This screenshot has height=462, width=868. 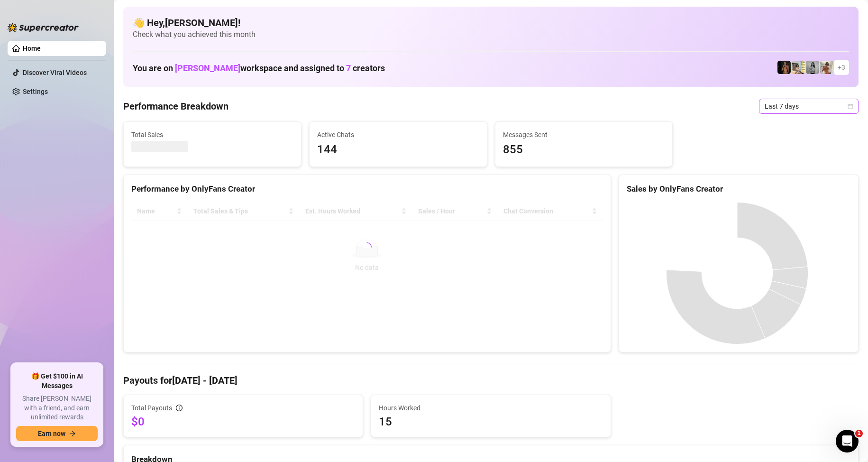 I want to click on img: Green, so click(x=827, y=68).